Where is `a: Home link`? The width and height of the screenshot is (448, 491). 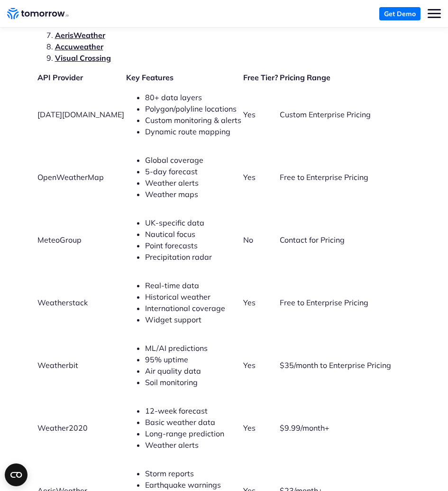 a: Home link is located at coordinates (38, 14).